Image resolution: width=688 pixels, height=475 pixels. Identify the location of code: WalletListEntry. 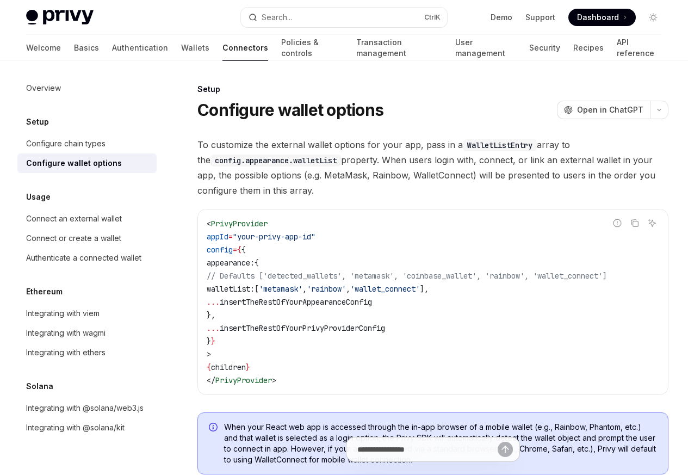
(500, 145).